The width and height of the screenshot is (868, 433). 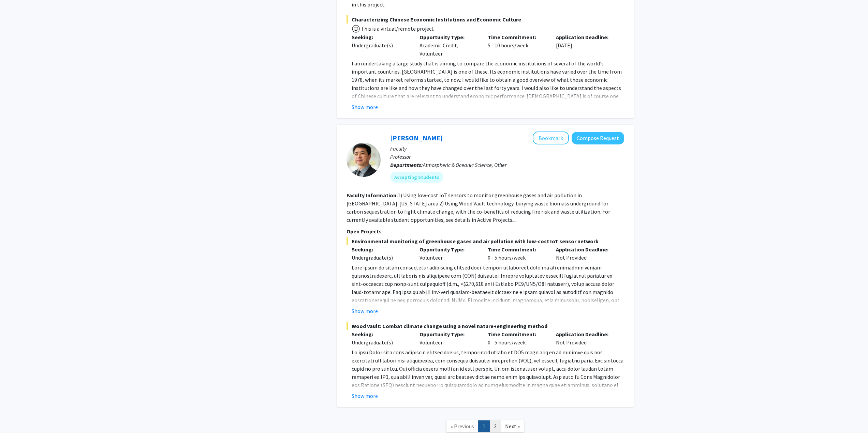 I want to click on a: Previous Page, so click(x=462, y=427).